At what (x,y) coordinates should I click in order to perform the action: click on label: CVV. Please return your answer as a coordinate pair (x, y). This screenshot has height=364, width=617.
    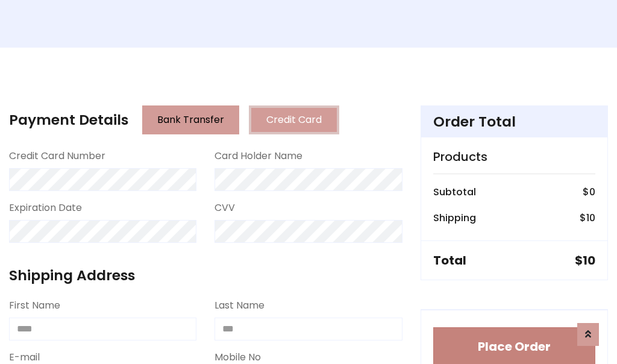
    Looking at the image, I should click on (224, 208).